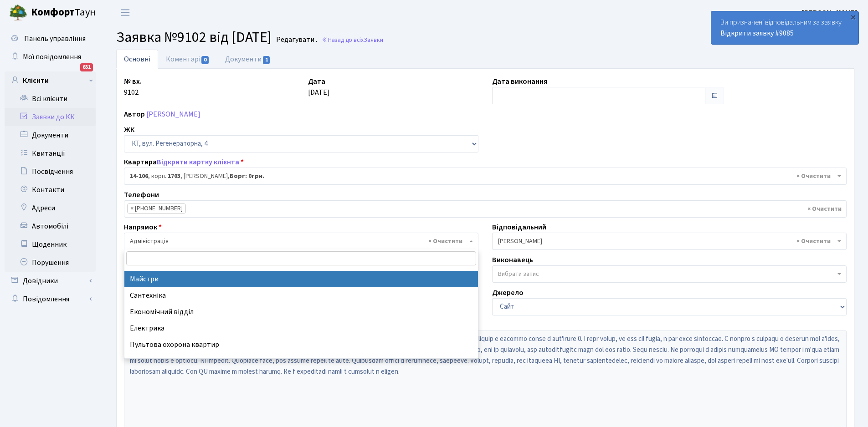 This screenshot has height=427, width=868. What do you see at coordinates (50, 190) in the screenshot?
I see `a: Контакти` at bounding box center [50, 190].